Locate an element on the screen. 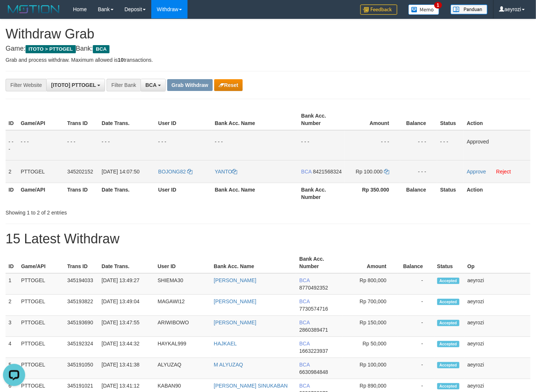 The width and height of the screenshot is (536, 392). img: MOTION_logo.png is located at coordinates (34, 9).